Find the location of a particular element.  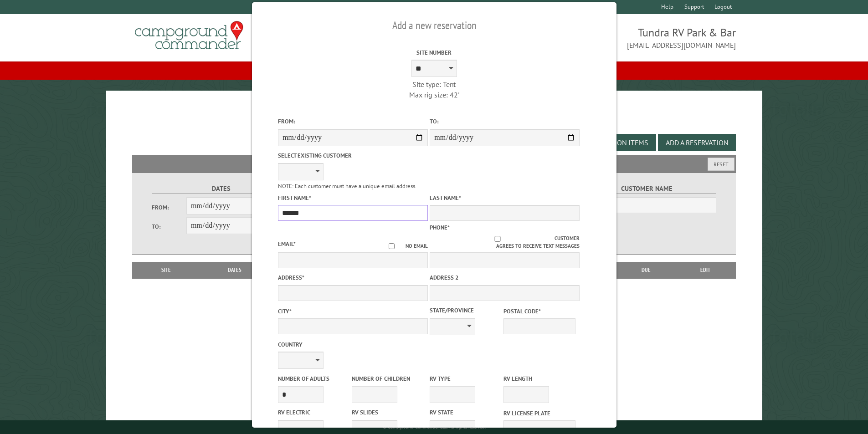

h2: Add a new reservation is located at coordinates (434, 26).